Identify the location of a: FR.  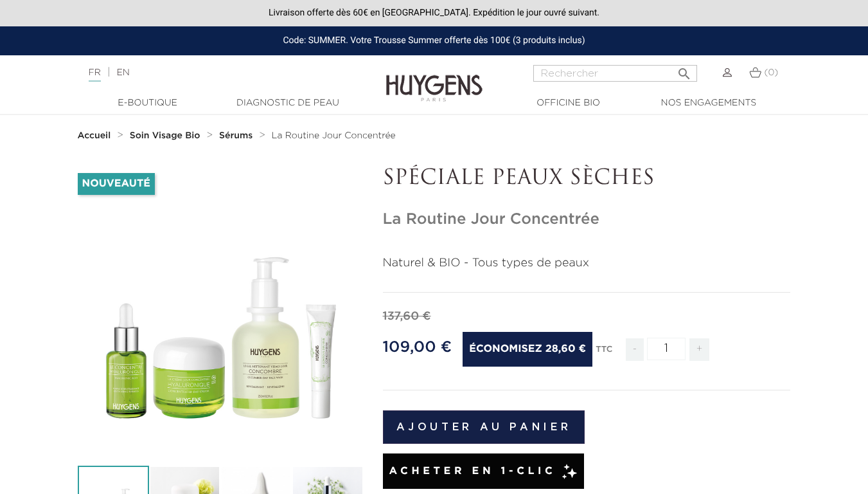
(95, 74).